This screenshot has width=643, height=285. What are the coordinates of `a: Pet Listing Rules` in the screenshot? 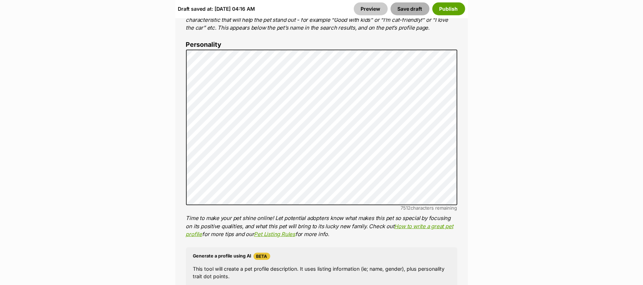 It's located at (275, 234).